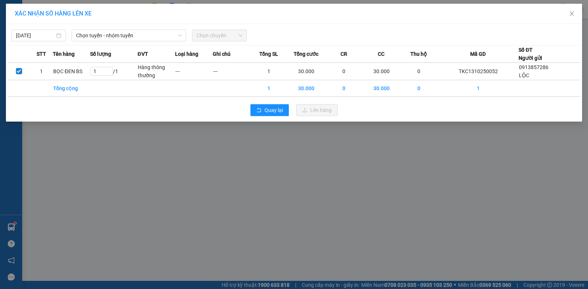 The width and height of the screenshot is (588, 289). What do you see at coordinates (64, 54) in the screenshot?
I see `span: Tên hàng` at bounding box center [64, 54].